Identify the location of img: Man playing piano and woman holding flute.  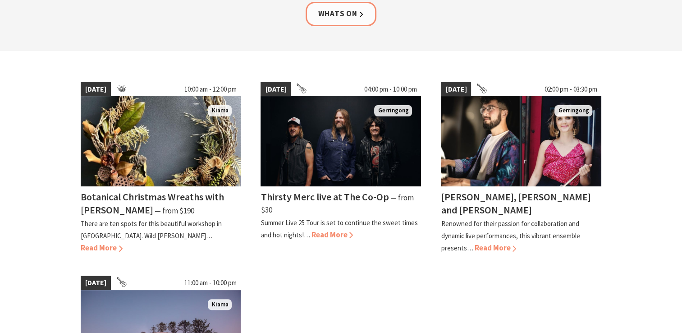
(521, 141).